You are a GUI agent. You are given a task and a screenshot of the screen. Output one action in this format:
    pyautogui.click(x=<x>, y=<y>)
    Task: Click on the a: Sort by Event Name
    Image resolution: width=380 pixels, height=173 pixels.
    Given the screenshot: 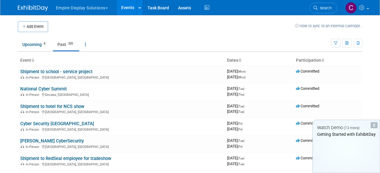 What is the action you would take?
    pyautogui.click(x=33, y=60)
    